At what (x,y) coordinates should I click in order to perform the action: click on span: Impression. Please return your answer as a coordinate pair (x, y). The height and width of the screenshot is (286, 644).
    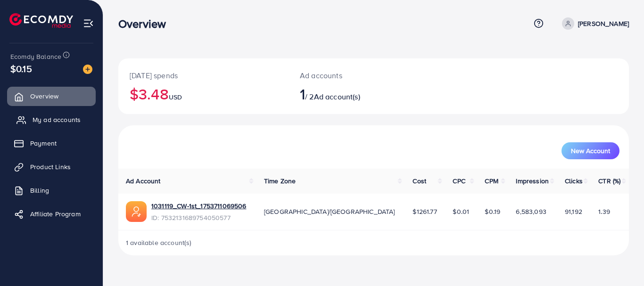
    Looking at the image, I should click on (533, 181).